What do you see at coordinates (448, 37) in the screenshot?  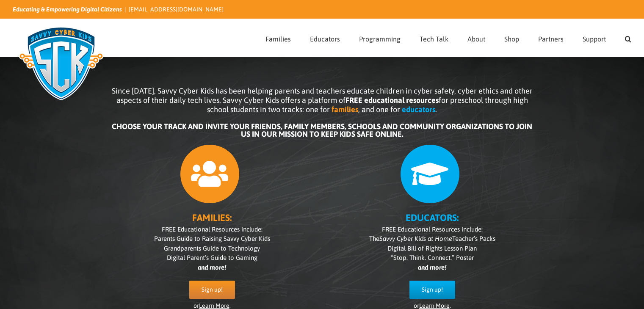 I see `nav: Main Menu` at bounding box center [448, 37].